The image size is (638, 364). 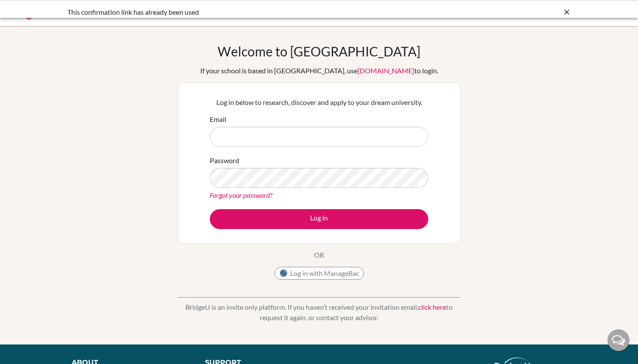 What do you see at coordinates (319, 102) in the screenshot?
I see `p: Log in below to research, discover and apply to your dream university.` at bounding box center [319, 102].